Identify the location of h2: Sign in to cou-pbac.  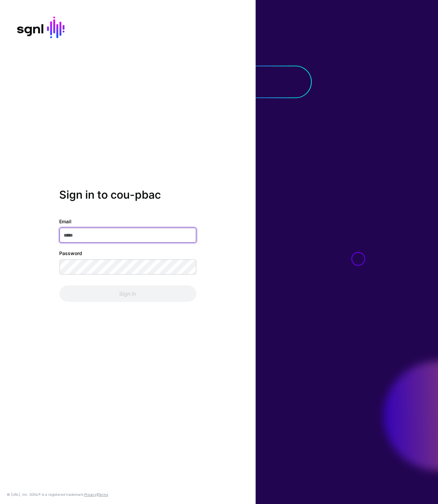
(128, 195).